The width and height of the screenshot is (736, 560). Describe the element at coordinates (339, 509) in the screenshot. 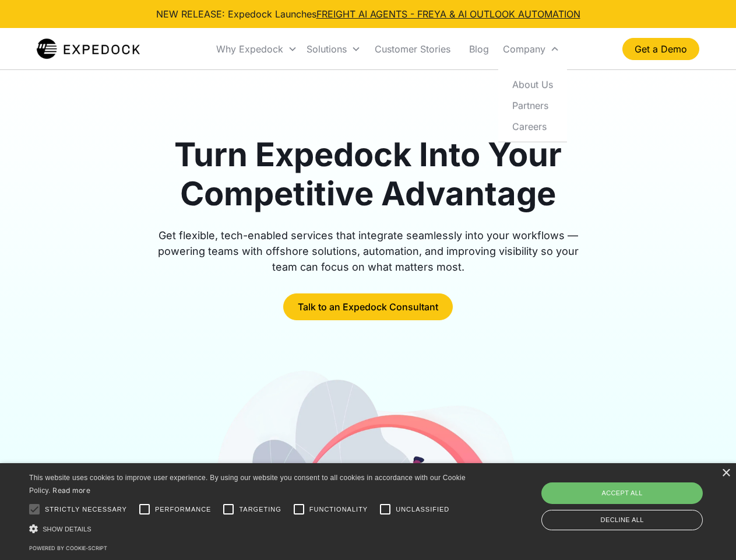

I see `span: Functionality` at that location.